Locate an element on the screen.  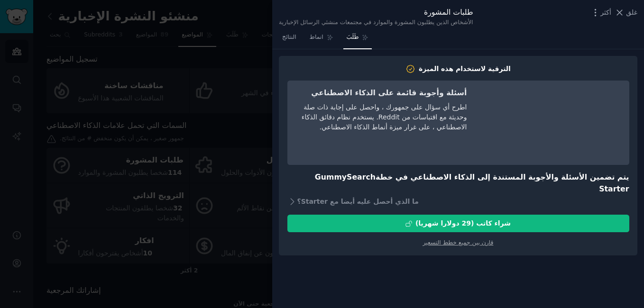
div: الترقية لاستخدام هذه الميزة is located at coordinates (465, 68).